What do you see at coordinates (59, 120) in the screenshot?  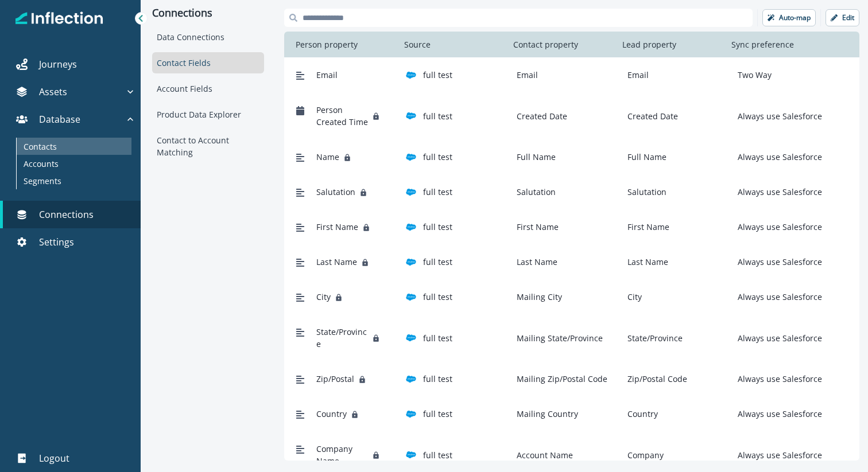 I see `p: Database` at bounding box center [59, 120].